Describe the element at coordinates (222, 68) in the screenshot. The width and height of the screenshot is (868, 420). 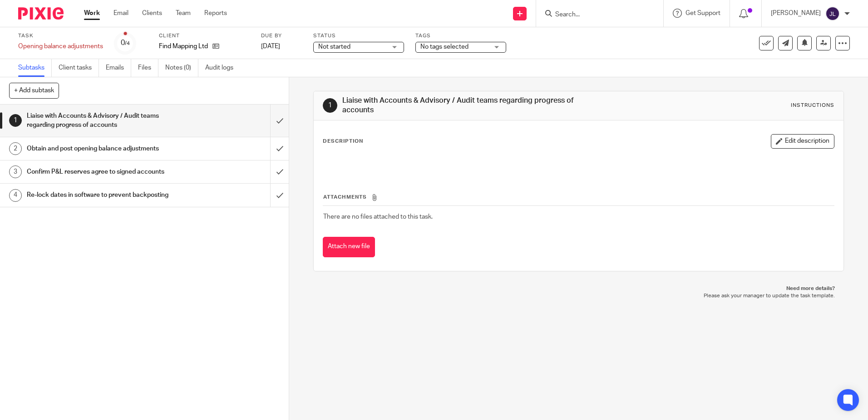
I see `a: Audit logs` at that location.